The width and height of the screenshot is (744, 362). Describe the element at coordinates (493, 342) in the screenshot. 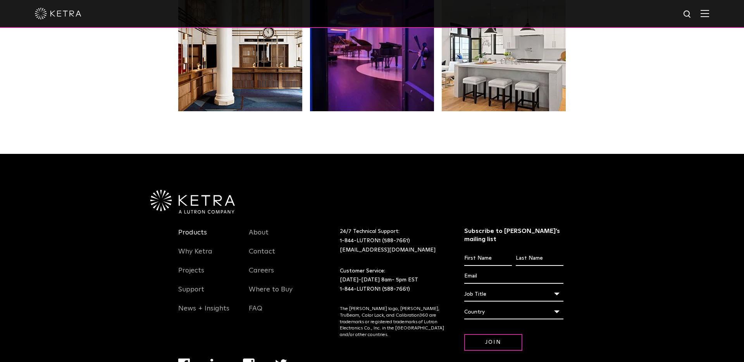

I see `input: Join` at that location.